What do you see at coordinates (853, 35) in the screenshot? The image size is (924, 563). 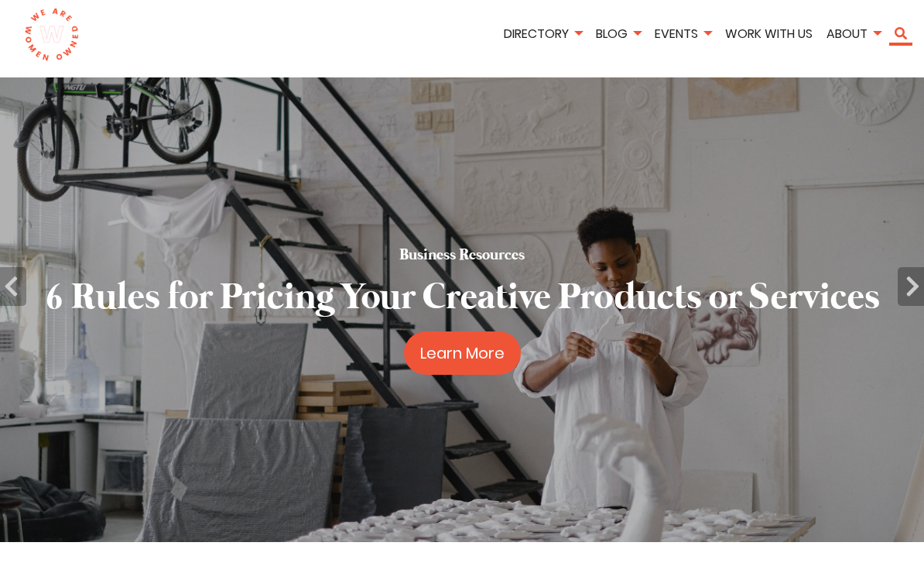 I see `li: About` at bounding box center [853, 35].